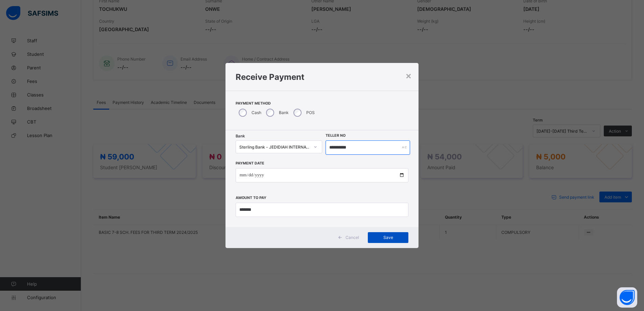 The image size is (644, 311). What do you see at coordinates (250, 163) in the screenshot?
I see `label: Payment Date` at bounding box center [250, 163].